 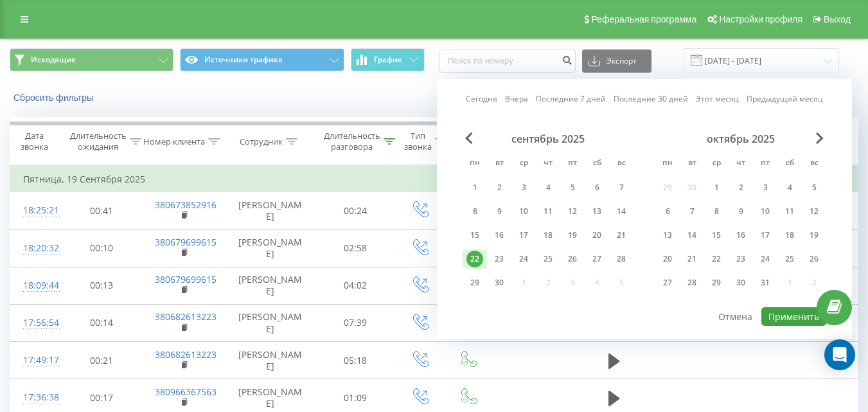 I want to click on div: пн 29 сент. 2025 г., so click(x=475, y=283).